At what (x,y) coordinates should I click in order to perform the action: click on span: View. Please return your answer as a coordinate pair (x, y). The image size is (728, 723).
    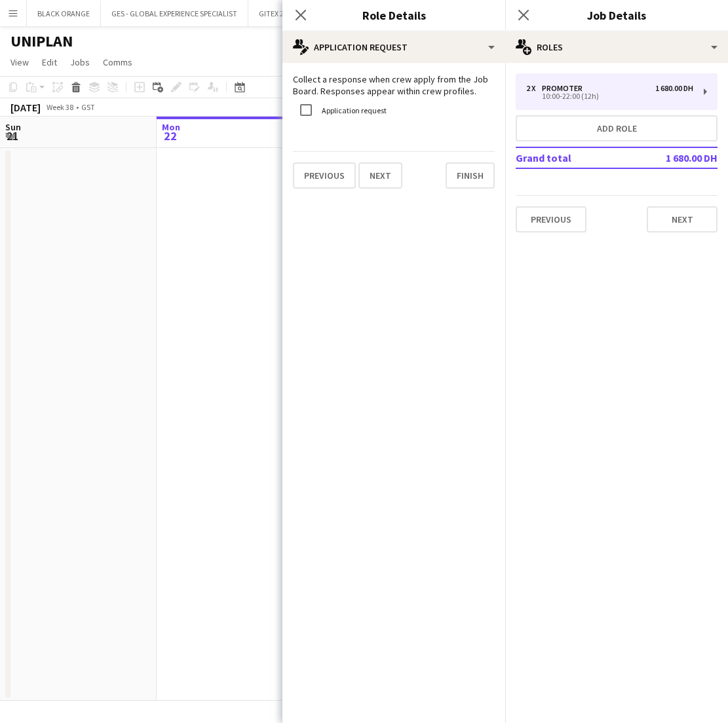
    Looking at the image, I should click on (20, 62).